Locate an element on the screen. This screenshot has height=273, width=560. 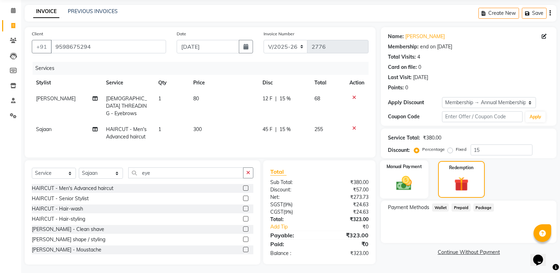
div: Paid: is located at coordinates (292, 244).